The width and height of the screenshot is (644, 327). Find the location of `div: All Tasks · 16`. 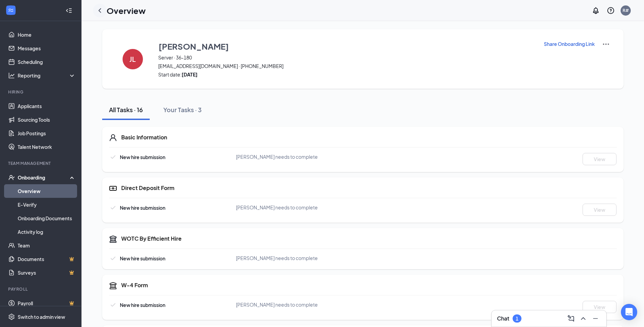

div: All Tasks · 16 is located at coordinates (126, 109).